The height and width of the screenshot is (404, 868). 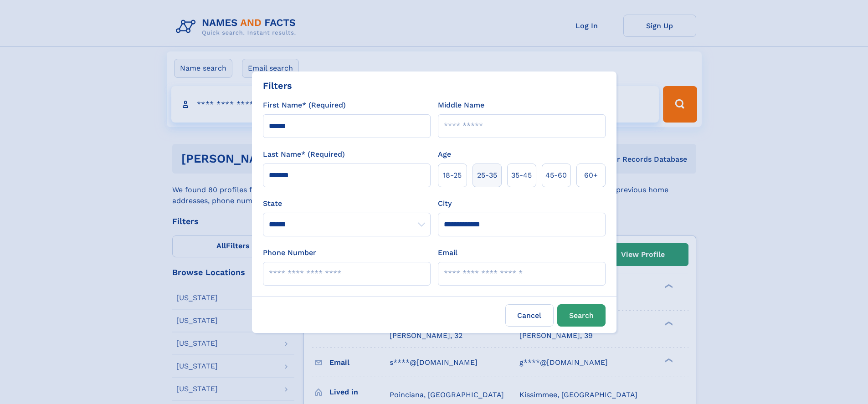 What do you see at coordinates (452, 175) in the screenshot?
I see `span: 18‑25` at bounding box center [452, 175].